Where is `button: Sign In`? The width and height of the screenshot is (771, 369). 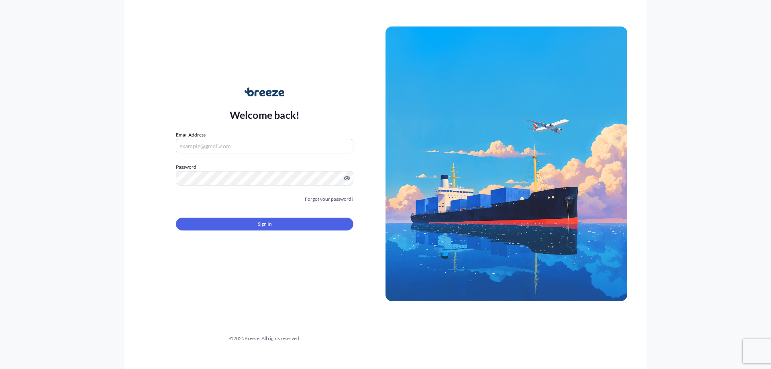
button: Sign In is located at coordinates (264, 224).